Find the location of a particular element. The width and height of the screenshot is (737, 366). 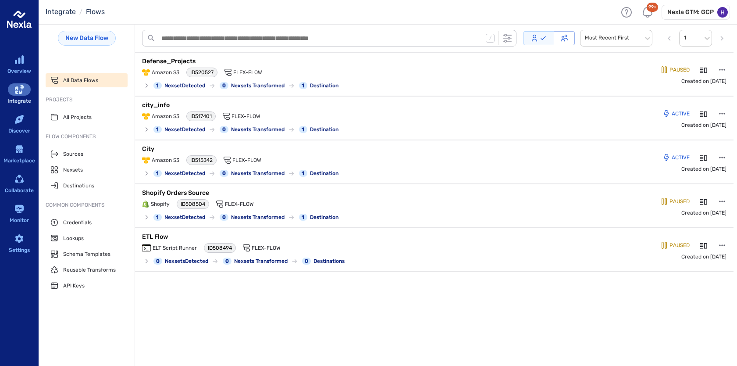

a: Marketplace is located at coordinates (19, 154).